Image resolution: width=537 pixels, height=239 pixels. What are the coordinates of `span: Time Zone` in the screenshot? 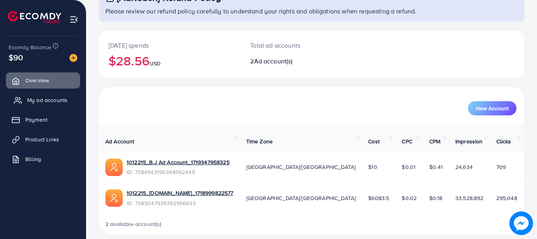 It's located at (259, 142).